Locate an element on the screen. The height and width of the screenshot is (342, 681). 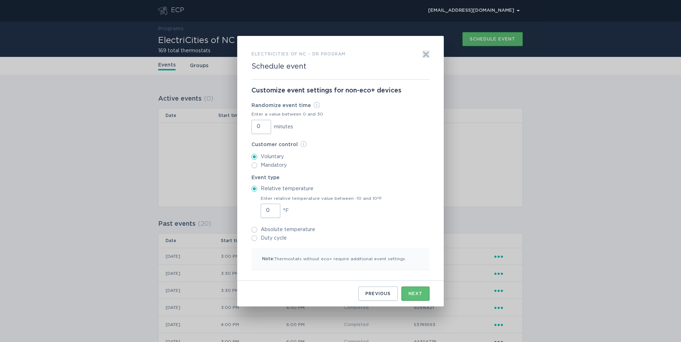
h2: Schedule event is located at coordinates (279, 67).